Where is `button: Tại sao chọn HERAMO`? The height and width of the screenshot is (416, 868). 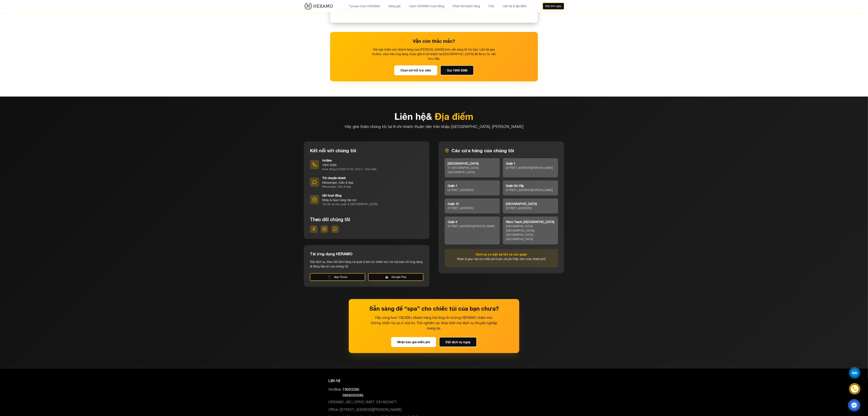
button: Tại sao chọn HERAMO is located at coordinates (365, 6).